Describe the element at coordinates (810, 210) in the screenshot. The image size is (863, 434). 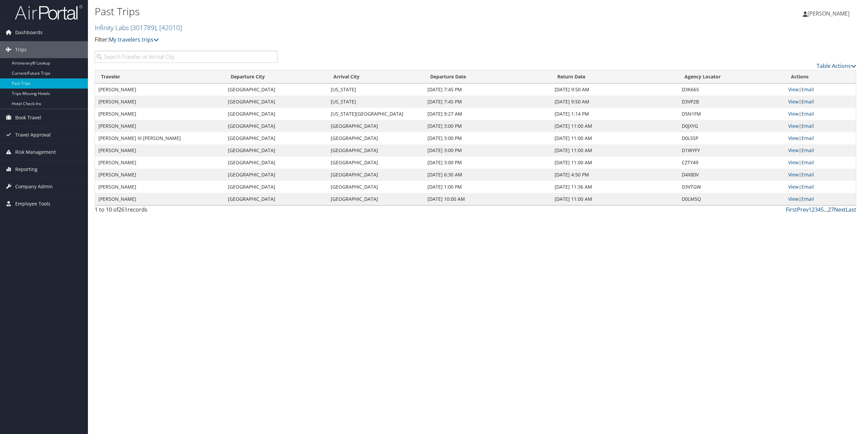
I see `a: 1` at that location.